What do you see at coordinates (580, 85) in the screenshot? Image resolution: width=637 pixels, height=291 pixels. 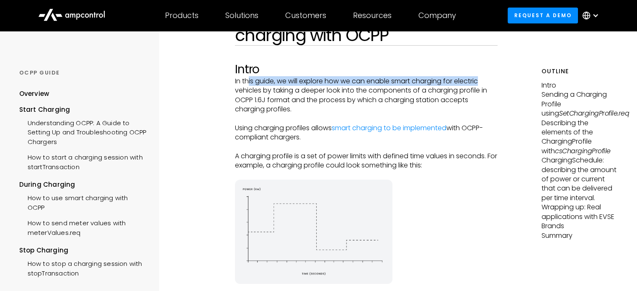 I see `p: Intro` at bounding box center [580, 85].